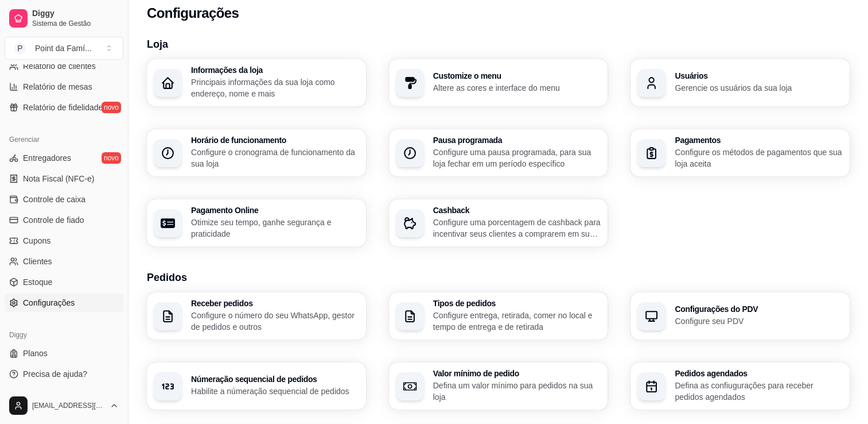  I want to click on a: Precisa de ajuda?, so click(64, 374).